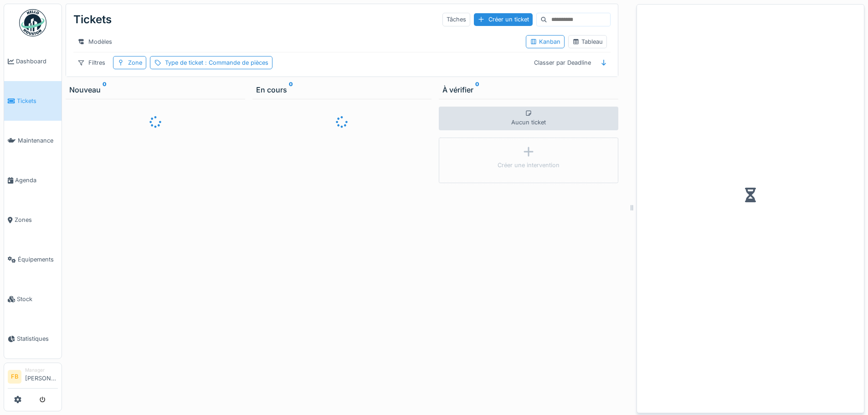  Describe the element at coordinates (33, 62) in the screenshot. I see `a: Dashboard` at that location.